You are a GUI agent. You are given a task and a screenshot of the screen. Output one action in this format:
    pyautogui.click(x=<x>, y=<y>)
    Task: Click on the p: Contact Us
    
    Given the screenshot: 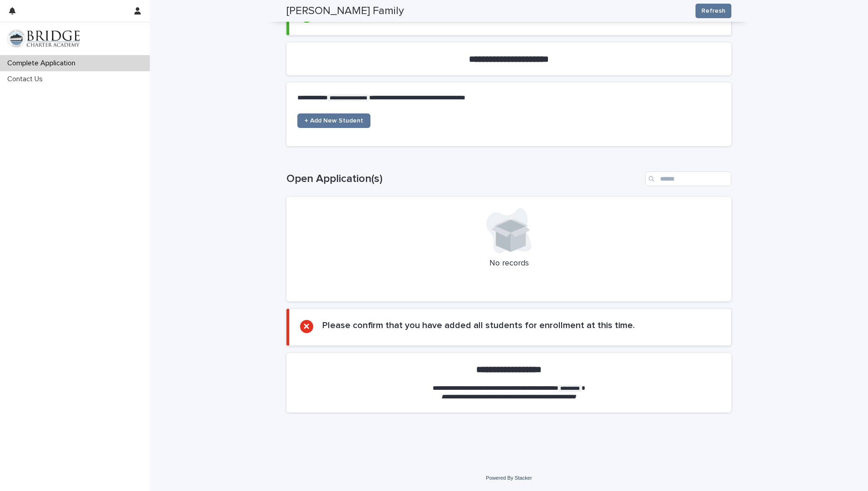 What is the action you would take?
    pyautogui.click(x=27, y=79)
    